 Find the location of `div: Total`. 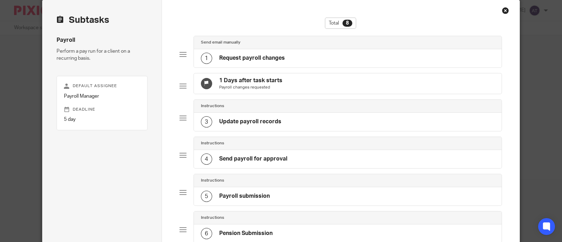

div: Total is located at coordinates (340, 23).